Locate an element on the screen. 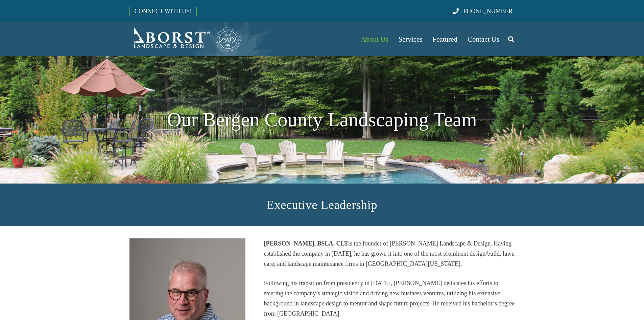 The image size is (644, 320). span: Featured is located at coordinates (445, 39).